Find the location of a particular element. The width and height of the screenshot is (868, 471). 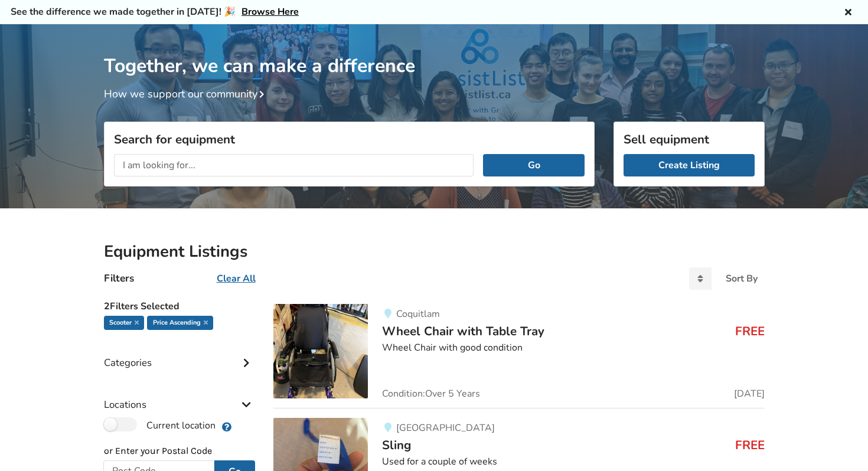

a: Browse Here is located at coordinates (270, 12).